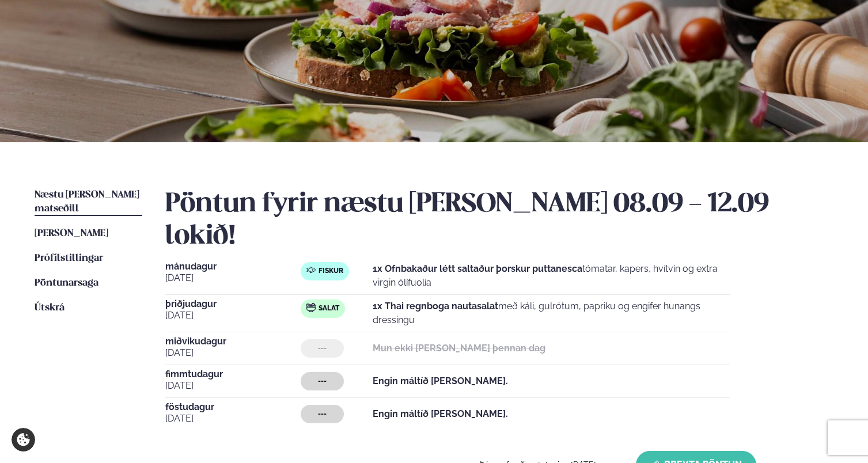 The width and height of the screenshot is (868, 463). Describe the element at coordinates (49, 307) in the screenshot. I see `span: Útskrá` at that location.